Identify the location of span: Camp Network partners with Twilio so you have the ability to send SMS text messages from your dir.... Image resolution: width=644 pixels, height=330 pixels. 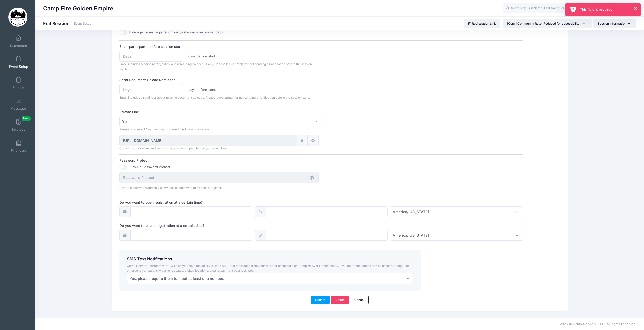
(268, 268).